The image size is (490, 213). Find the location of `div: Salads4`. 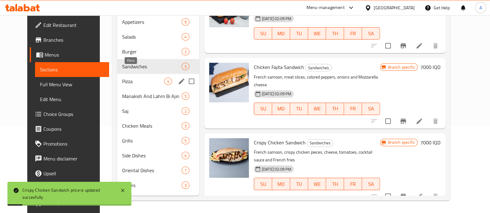

div: Salads4 is located at coordinates (158, 37).